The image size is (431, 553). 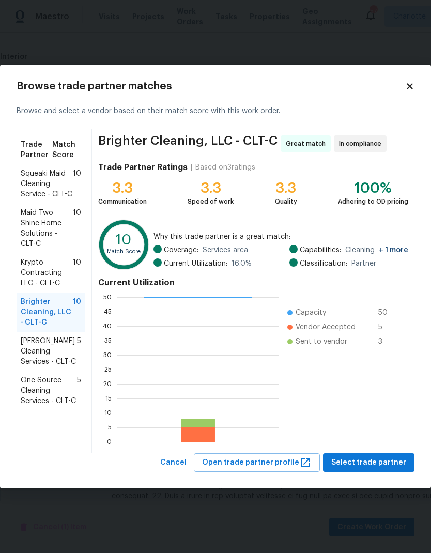 What do you see at coordinates (241, 264) in the screenshot?
I see `span: 16.0 %` at bounding box center [241, 264].